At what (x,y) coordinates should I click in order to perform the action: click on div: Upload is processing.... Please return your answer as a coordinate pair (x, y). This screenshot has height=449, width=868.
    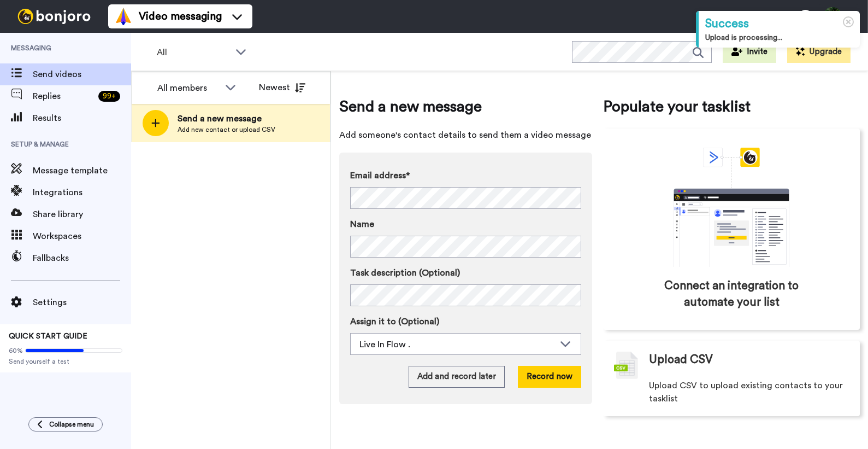
    Looking at the image, I should click on (779, 38).